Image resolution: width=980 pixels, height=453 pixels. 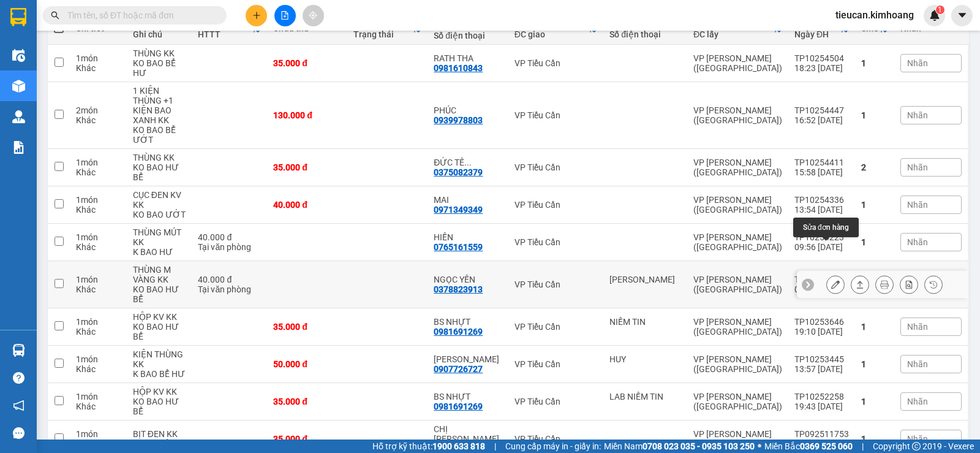 I want to click on div: HUY, so click(x=645, y=359).